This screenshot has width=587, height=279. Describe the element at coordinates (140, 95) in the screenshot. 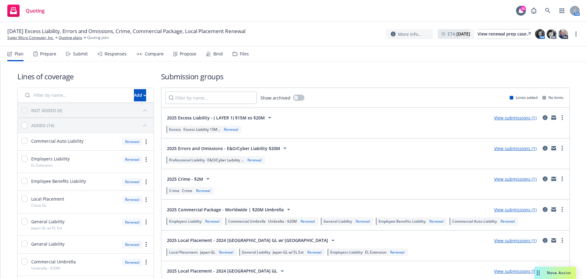

I see `button: Add` at that location.